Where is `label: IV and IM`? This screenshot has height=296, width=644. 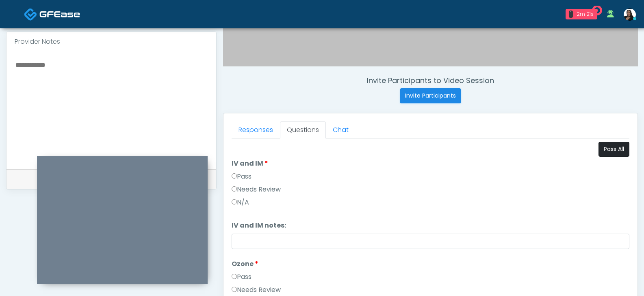
label: IV and IM is located at coordinates (250, 164).